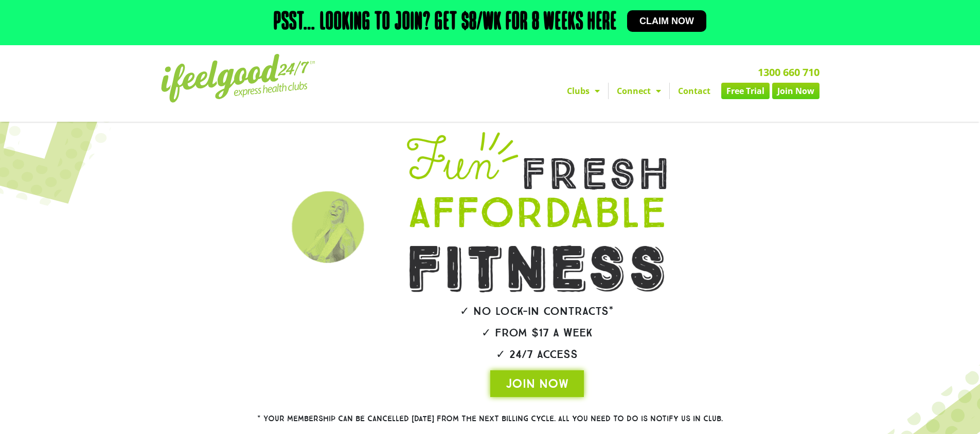  What do you see at coordinates (796, 91) in the screenshot?
I see `a: Join Now` at bounding box center [796, 91].